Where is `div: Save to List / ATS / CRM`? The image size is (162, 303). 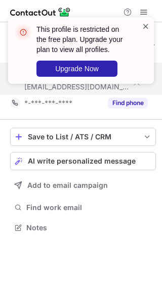 div: Save to List / ATS / CRM is located at coordinates (83, 137).